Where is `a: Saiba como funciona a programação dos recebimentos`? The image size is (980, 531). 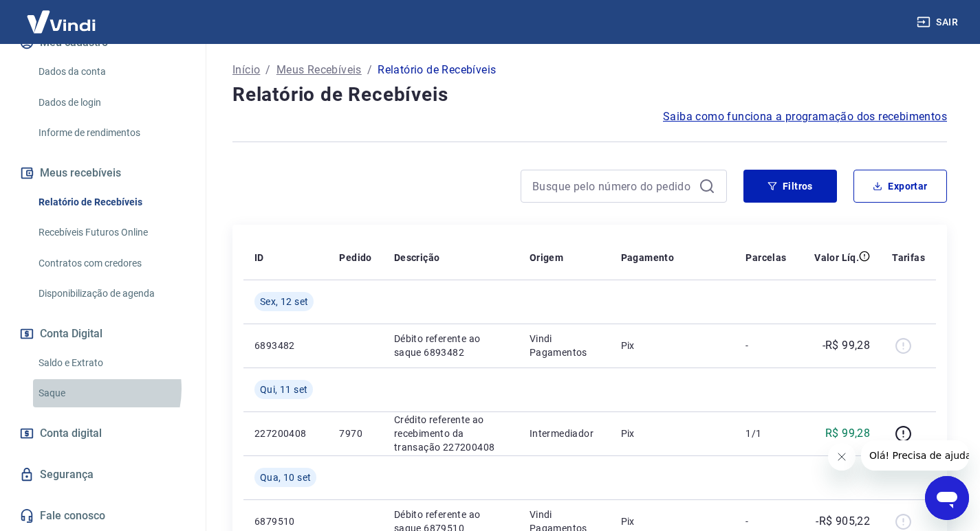 a: Saiba como funciona a programação dos recebimentos is located at coordinates (805, 117).